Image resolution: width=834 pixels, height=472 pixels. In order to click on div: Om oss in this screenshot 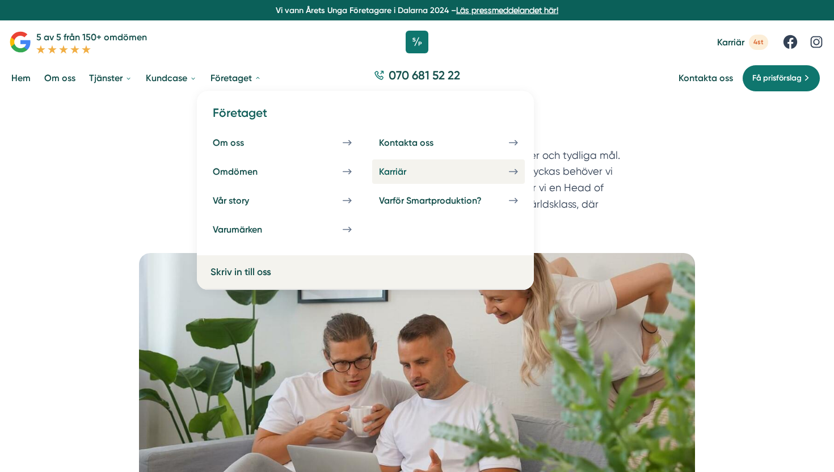, I will do `click(242, 142)`.